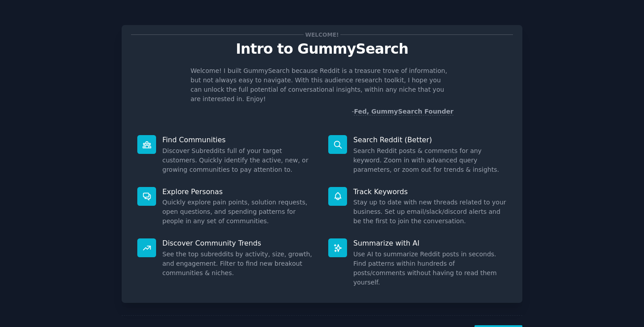  I want to click on a: Fed, GummySearch Founder, so click(403, 111).